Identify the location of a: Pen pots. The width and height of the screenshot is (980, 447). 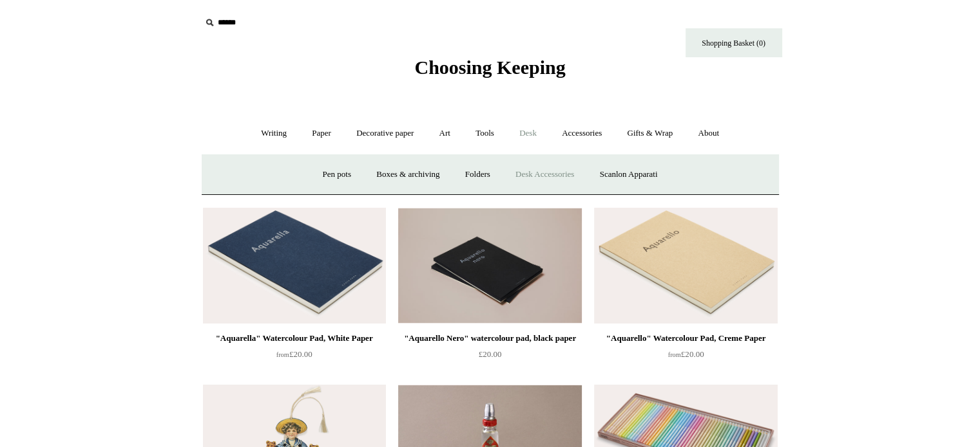
(337, 174).